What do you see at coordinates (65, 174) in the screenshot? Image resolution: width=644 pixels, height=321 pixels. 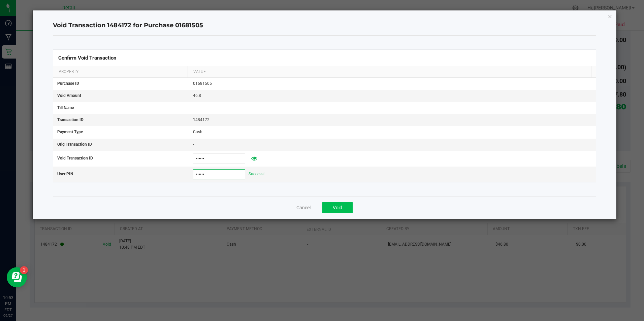 I see `span: User PIN` at bounding box center [65, 174].